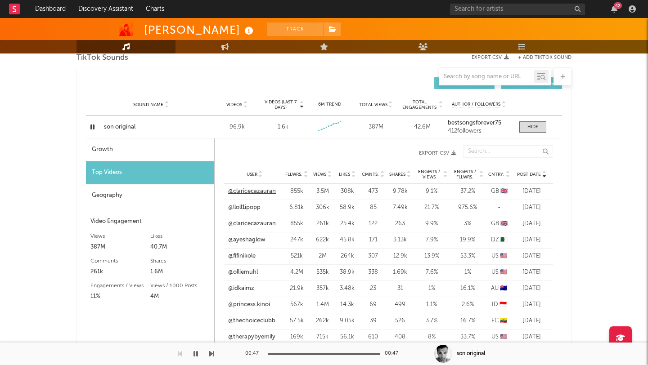  I want to click on div: 264k, so click(347, 256).